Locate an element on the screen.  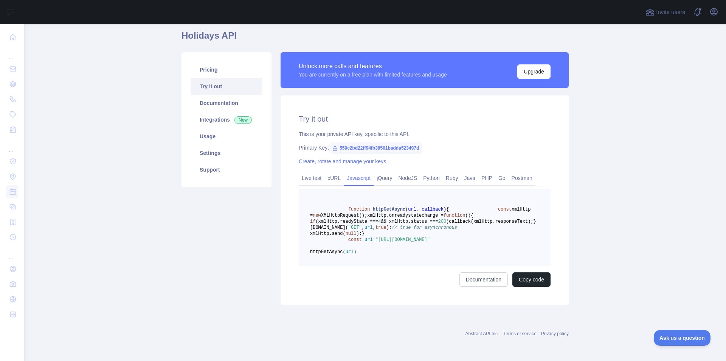
a: cURL is located at coordinates (334, 178).